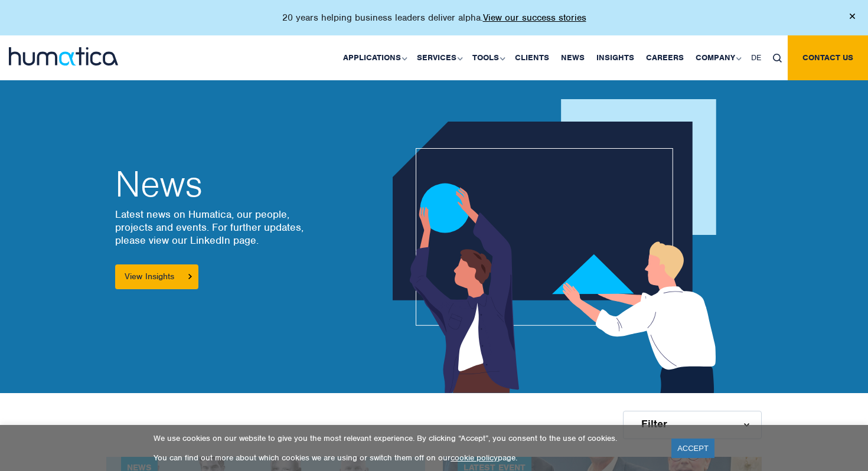  I want to click on a: Applications, so click(374, 58).